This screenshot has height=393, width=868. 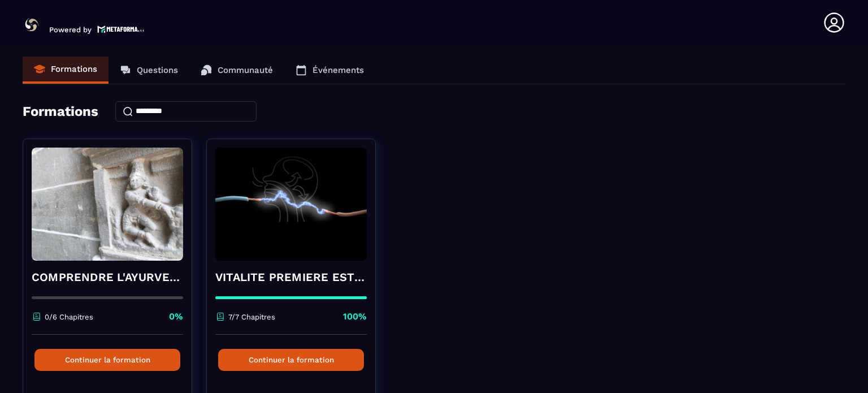 What do you see at coordinates (65, 70) in the screenshot?
I see `a: Formations` at bounding box center [65, 70].